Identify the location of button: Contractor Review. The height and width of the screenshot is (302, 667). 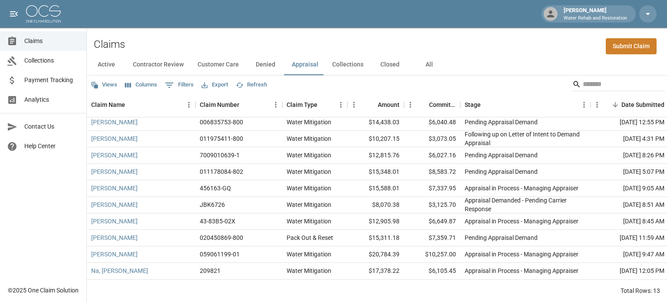
(158, 65).